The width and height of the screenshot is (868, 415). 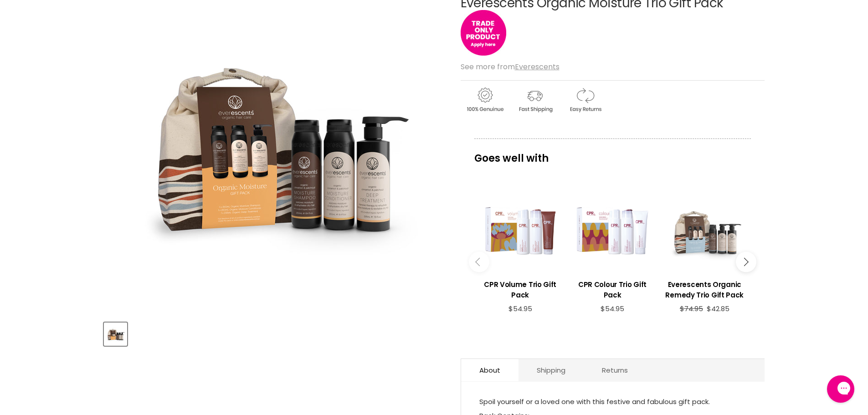 What do you see at coordinates (520, 290) in the screenshot?
I see `h3: CPR Volume Trio Gift Pack` at bounding box center [520, 290].